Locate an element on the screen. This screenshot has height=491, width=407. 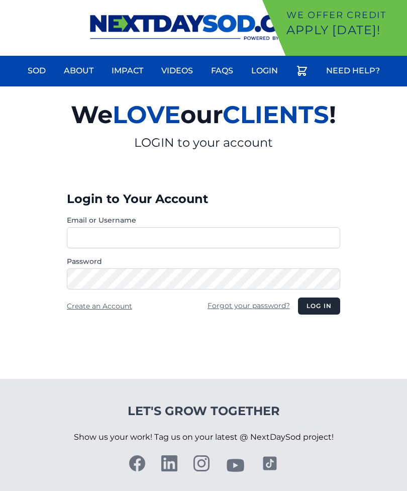
span: LOVE is located at coordinates (146, 115).